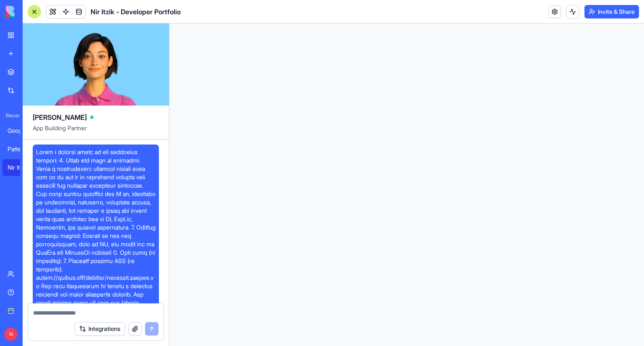 The width and height of the screenshot is (644, 346). Describe the element at coordinates (19, 167) in the screenshot. I see `div: Nir Itzik - Developer Portfolio` at that location.